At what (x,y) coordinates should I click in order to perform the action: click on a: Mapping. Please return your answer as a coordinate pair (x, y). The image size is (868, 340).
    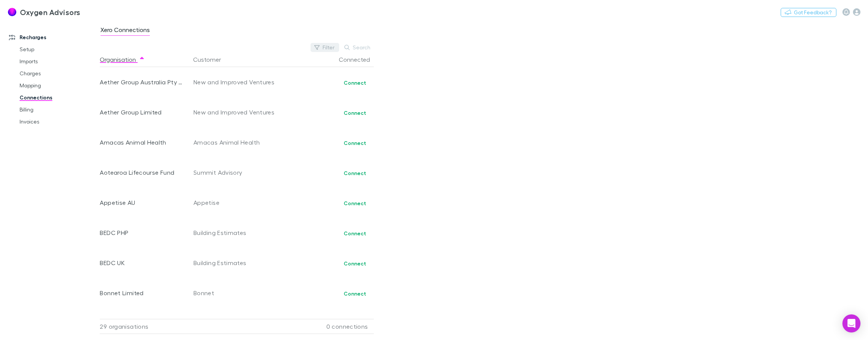
    Looking at the image, I should click on (58, 86).